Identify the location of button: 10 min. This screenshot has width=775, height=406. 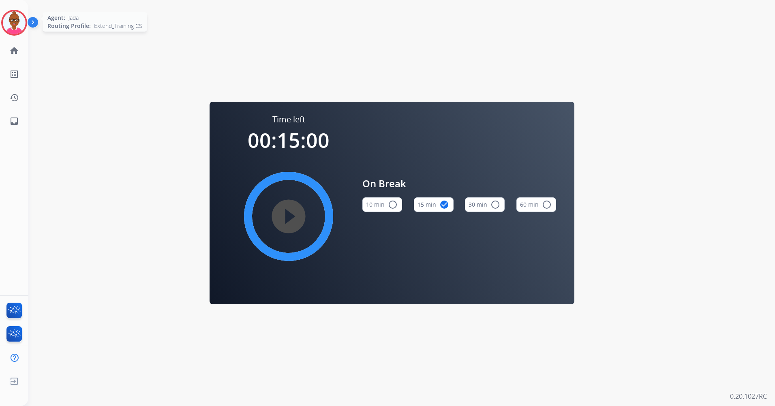
(382, 205).